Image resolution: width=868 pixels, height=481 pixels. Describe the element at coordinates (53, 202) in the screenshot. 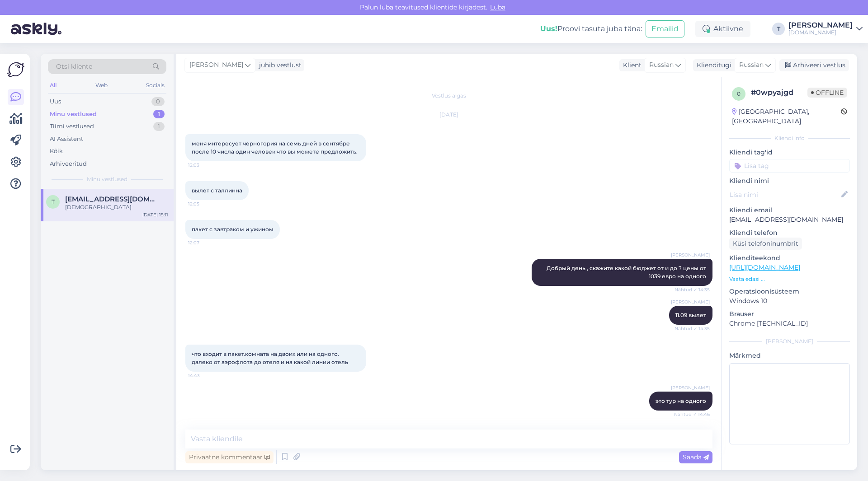

I see `span: t` at that location.